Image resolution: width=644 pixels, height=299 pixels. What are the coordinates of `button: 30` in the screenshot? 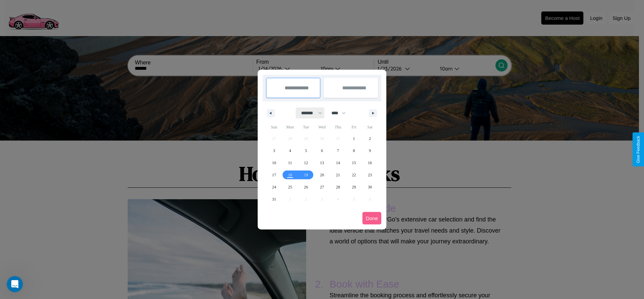 It's located at (369, 187).